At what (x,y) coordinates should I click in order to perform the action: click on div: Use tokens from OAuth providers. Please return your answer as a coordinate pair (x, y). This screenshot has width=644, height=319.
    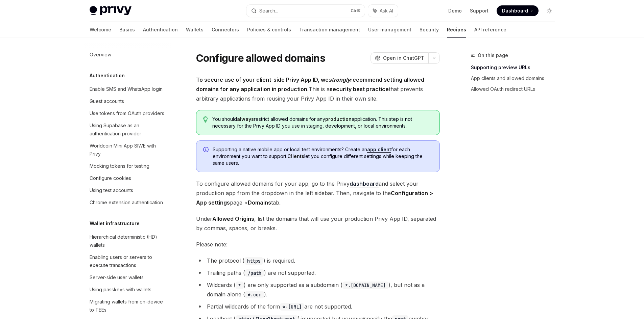
    Looking at the image, I should click on (126, 113).